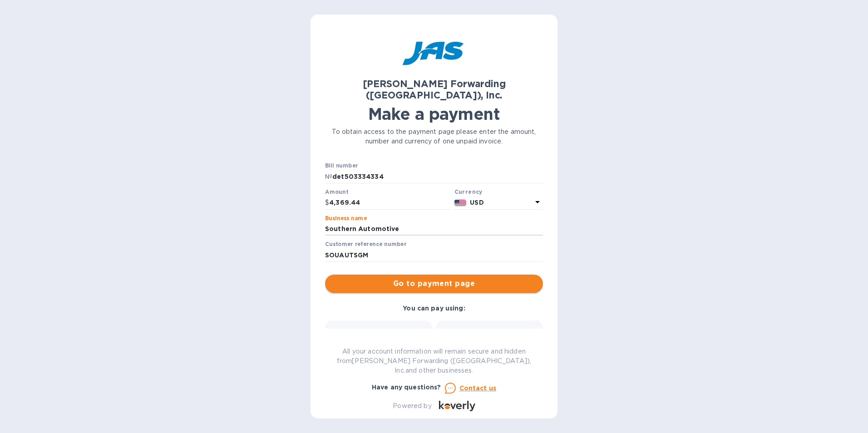  Describe the element at coordinates (365, 245) in the screenshot. I see `label: Customer reference number` at that location.